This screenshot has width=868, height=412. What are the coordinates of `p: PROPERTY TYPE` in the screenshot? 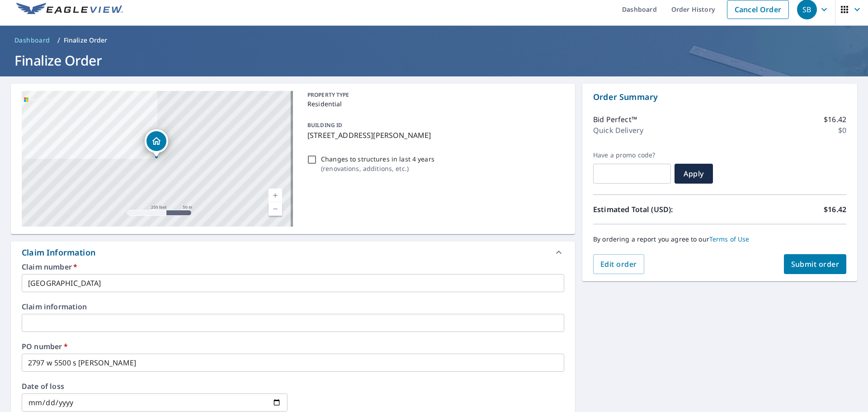 It's located at (434, 95).